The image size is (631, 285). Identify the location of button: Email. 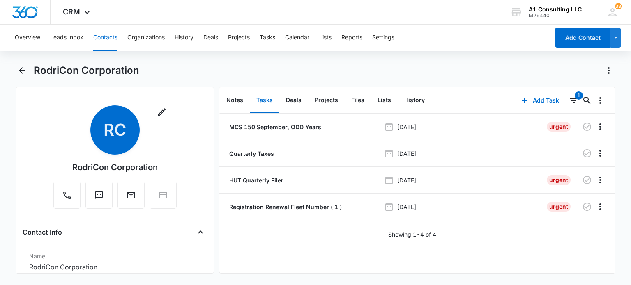
(131, 195).